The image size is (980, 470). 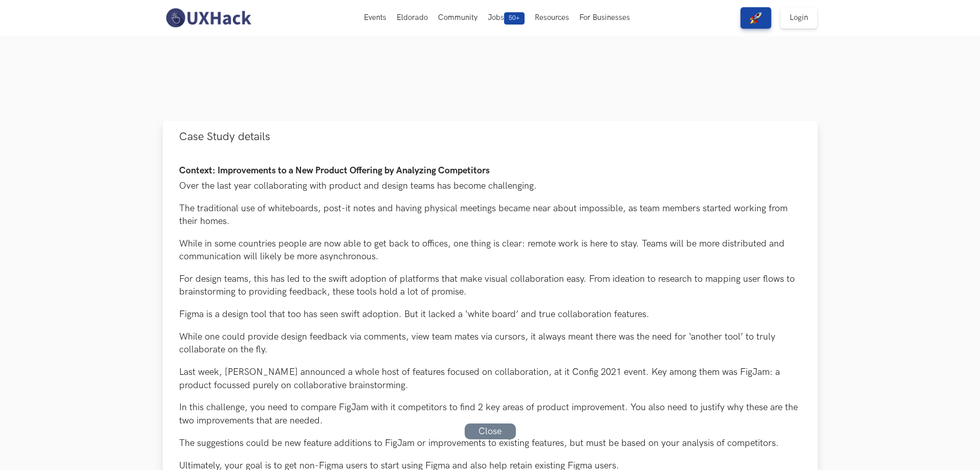 I want to click on a: Close, so click(x=490, y=431).